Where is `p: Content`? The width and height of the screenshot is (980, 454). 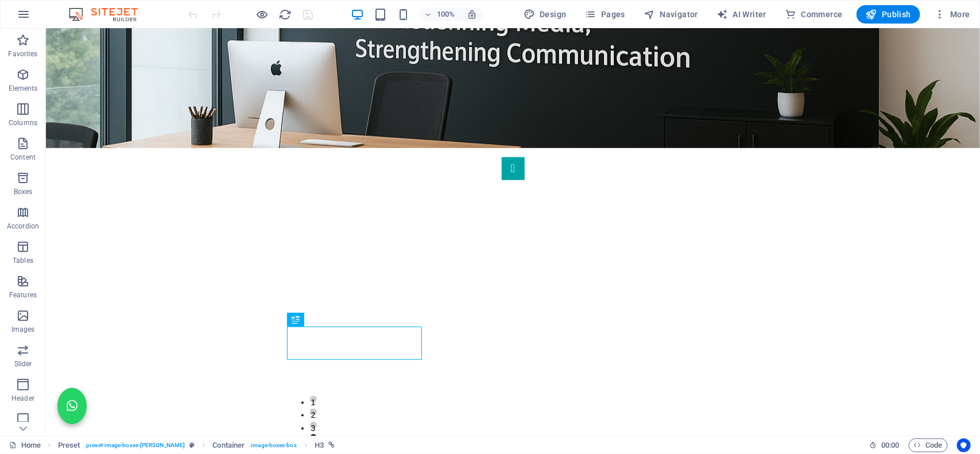 p: Content is located at coordinates (23, 158).